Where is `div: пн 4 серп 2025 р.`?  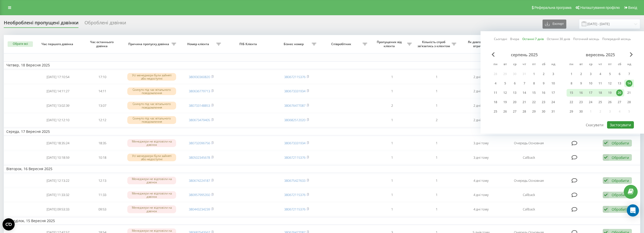
div: пн 4 серп 2025 р. is located at coordinates (495, 83).